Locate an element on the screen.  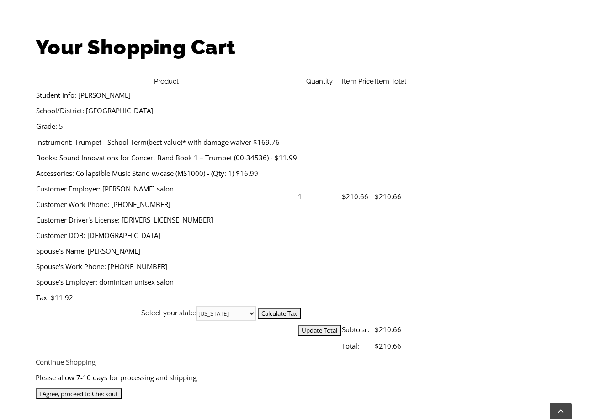
th: Product is located at coordinates (166, 81).